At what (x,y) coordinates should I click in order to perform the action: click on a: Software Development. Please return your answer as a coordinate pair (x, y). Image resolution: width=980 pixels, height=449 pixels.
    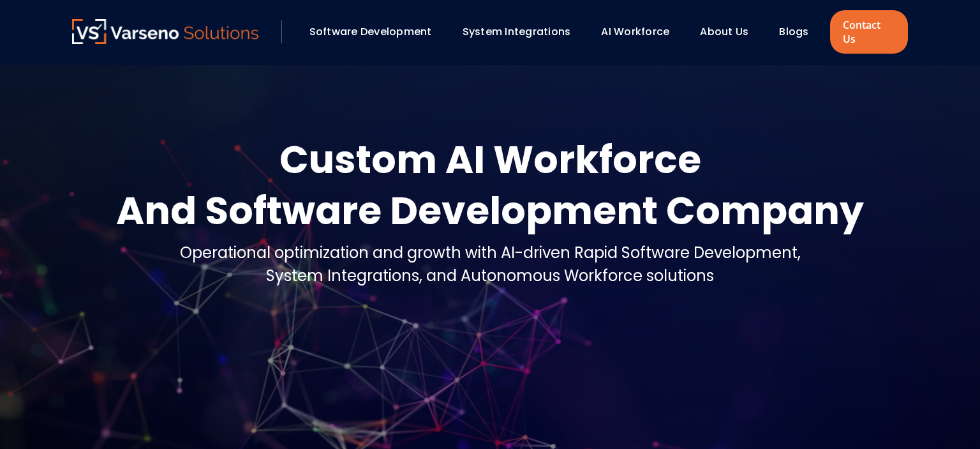
    Looking at the image, I should click on (371, 31).